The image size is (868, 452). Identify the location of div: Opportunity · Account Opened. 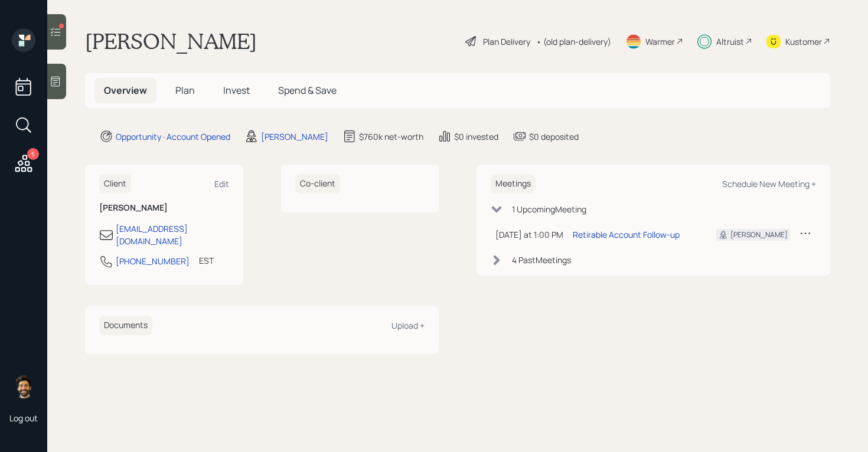
(173, 136).